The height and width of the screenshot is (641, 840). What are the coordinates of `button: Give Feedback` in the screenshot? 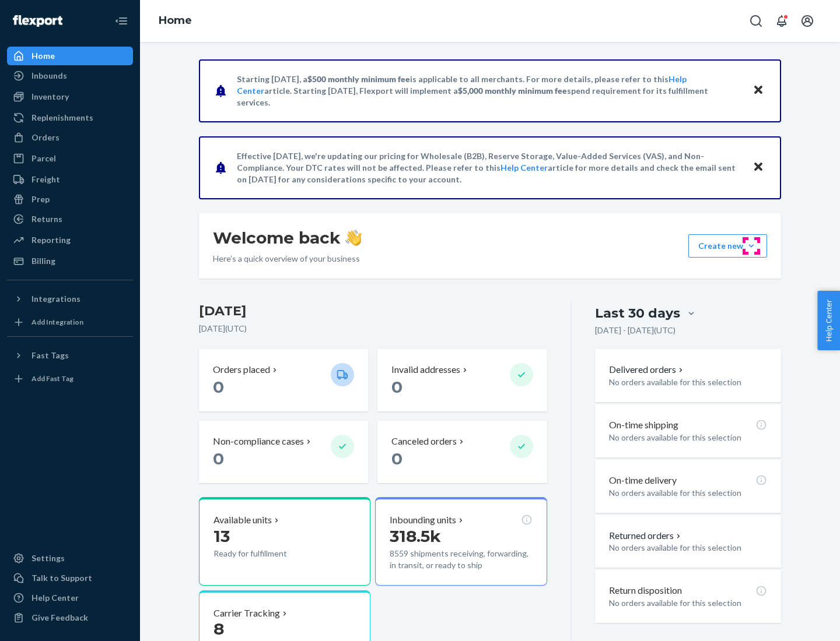 It's located at (70, 618).